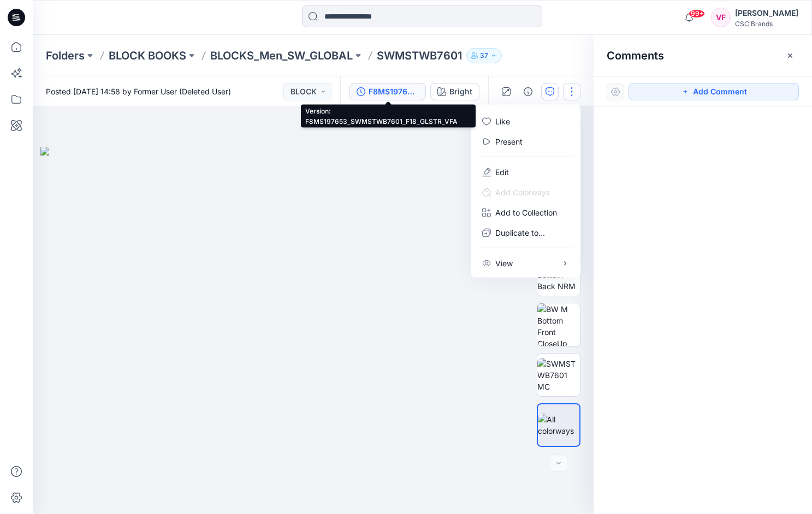  I want to click on div: F8MS197653_SWMSTWB7601_F18_GLSTR_VFA, so click(393, 91).